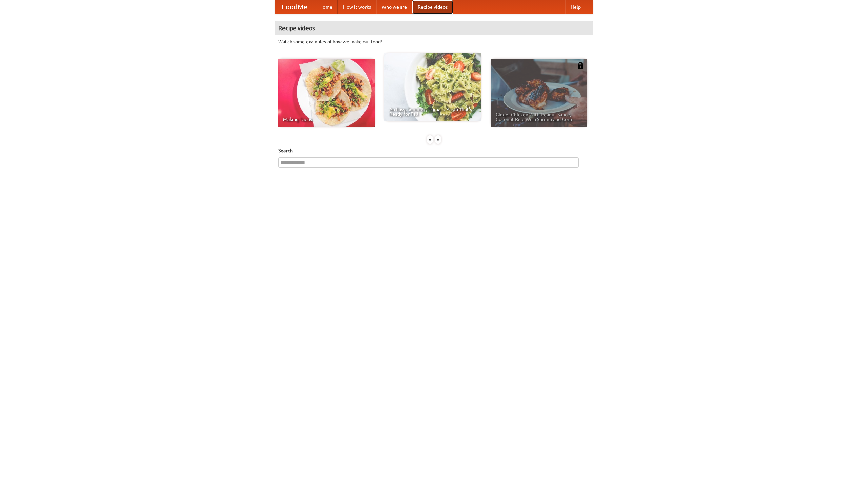 This screenshot has width=868, height=480. What do you see at coordinates (433, 87) in the screenshot?
I see `a: An Easy, Summery Tomato Pasta That's Ready for Fall` at bounding box center [433, 87].